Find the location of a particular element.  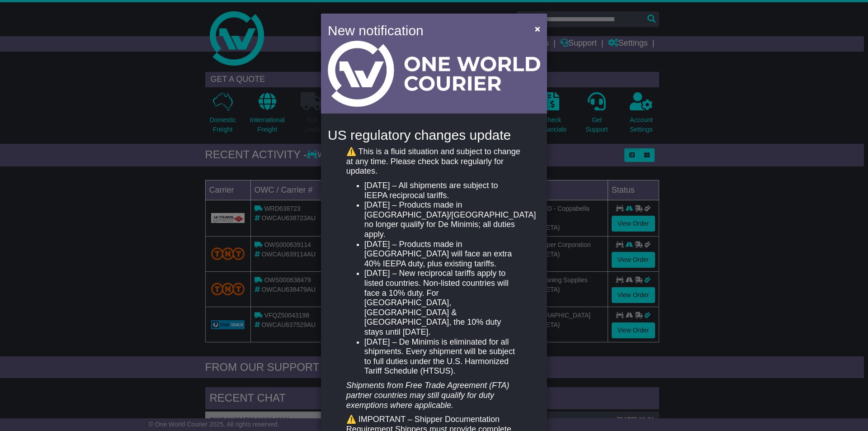

em: Shipments from Free Trade Agreement (FTA) partner countries may still qualify for duty exemptions... is located at coordinates (427, 395).